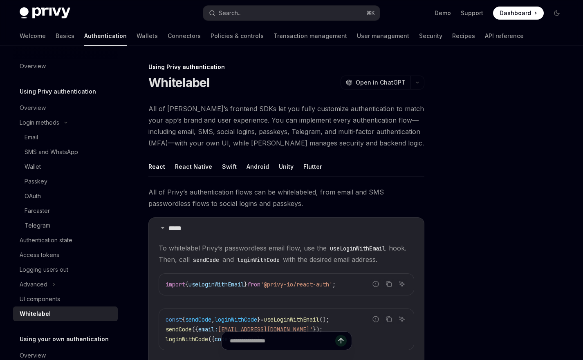  What do you see at coordinates (236, 320) in the screenshot?
I see `span: loginWithCode` at bounding box center [236, 320].